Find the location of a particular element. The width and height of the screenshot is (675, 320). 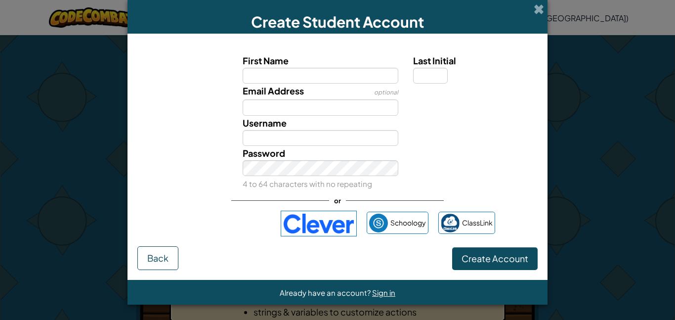

span: Schoology is located at coordinates (408, 222).